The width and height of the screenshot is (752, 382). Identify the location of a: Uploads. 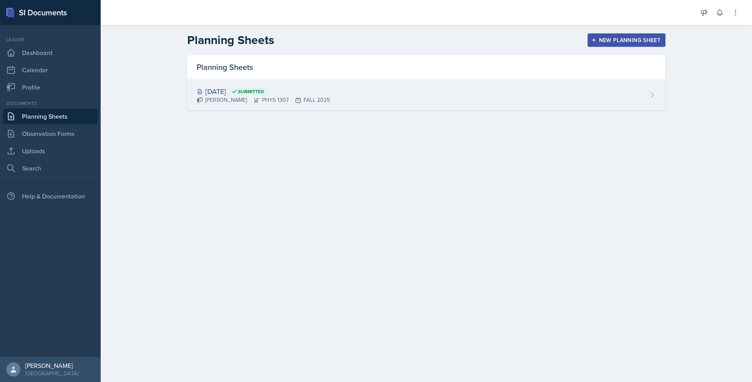
(50, 151).